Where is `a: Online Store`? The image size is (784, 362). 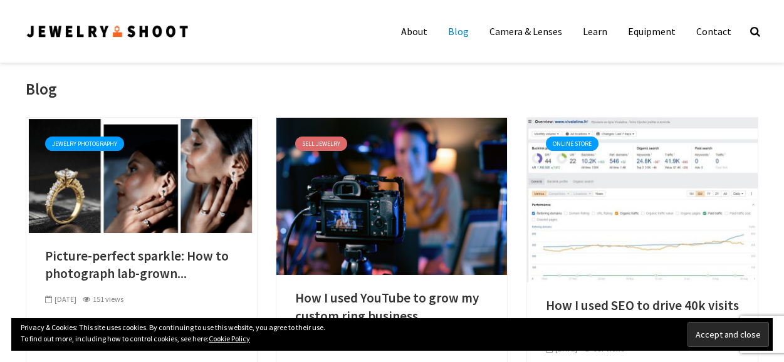
a: Online Store is located at coordinates (572, 144).